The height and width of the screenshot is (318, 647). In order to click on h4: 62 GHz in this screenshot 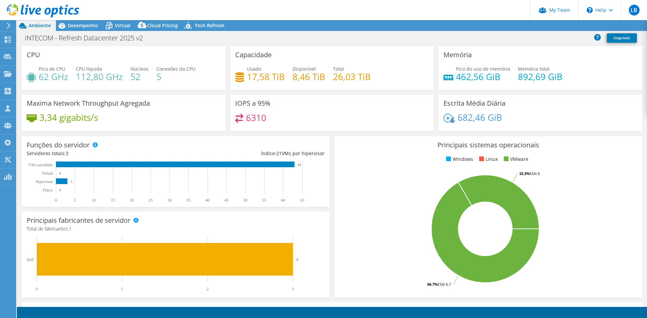, I will do `click(53, 77)`.